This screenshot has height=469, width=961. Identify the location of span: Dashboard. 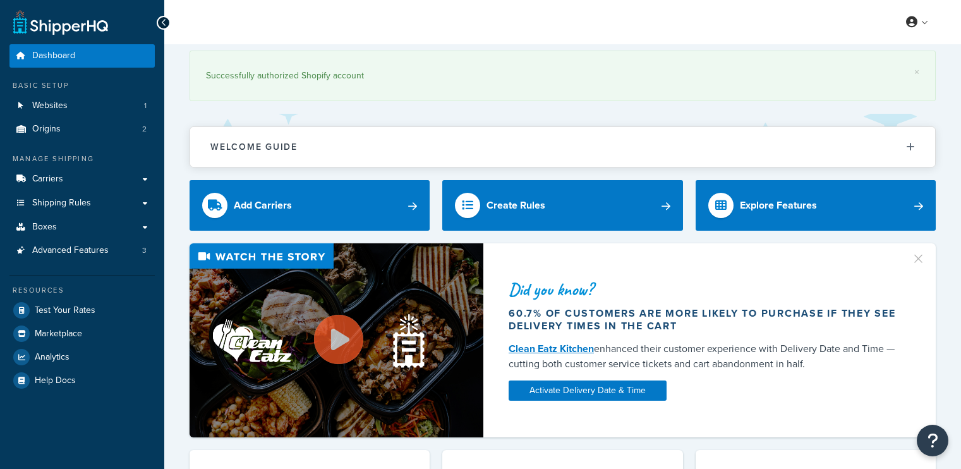
(54, 56).